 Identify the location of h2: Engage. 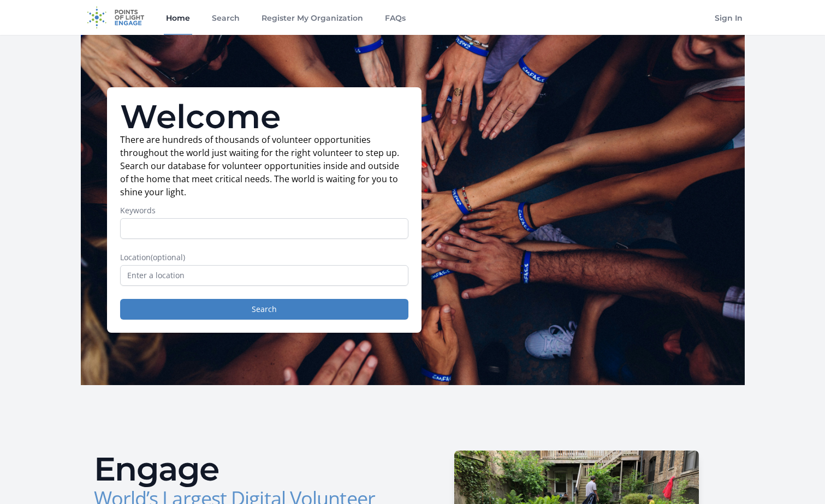
(249, 469).